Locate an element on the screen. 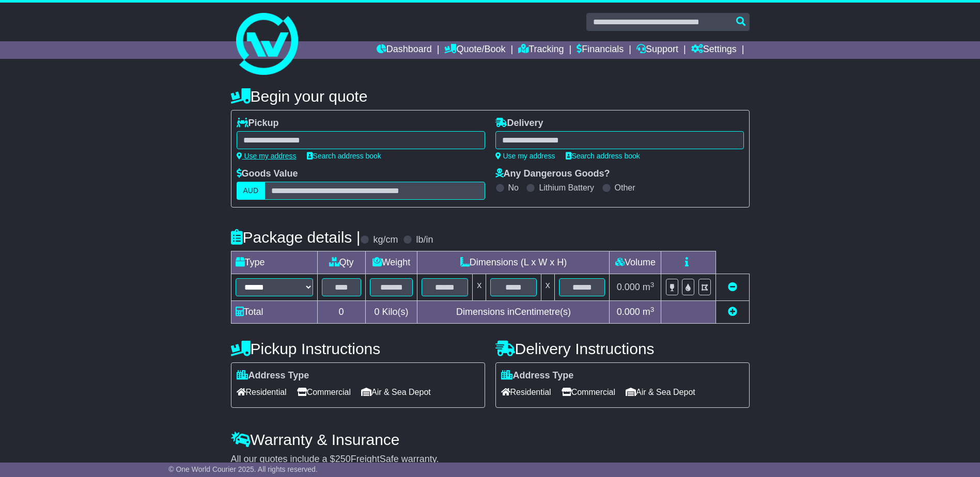 The width and height of the screenshot is (980, 477). td: Volume is located at coordinates (635, 262).